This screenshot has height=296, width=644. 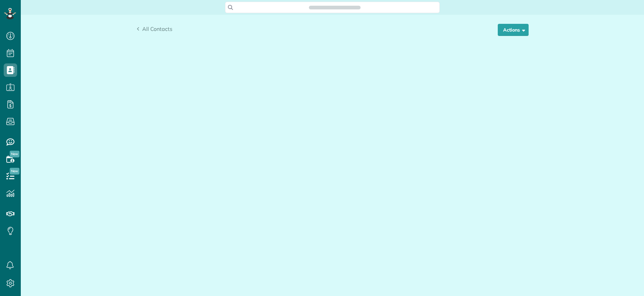 What do you see at coordinates (334, 7) in the screenshot?
I see `span: Search ZenMaid…` at bounding box center [334, 7].